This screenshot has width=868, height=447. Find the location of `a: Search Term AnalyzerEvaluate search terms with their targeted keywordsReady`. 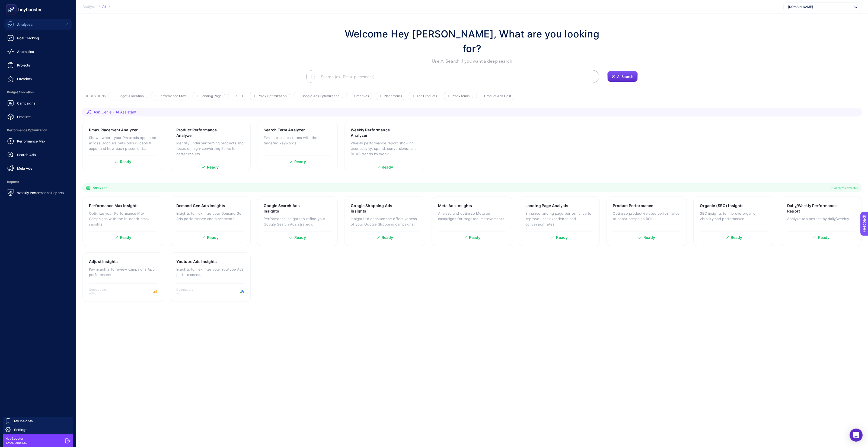

a: Search Term AnalyzerEvaluate search terms with their targeted keywordsReady is located at coordinates (297, 146).